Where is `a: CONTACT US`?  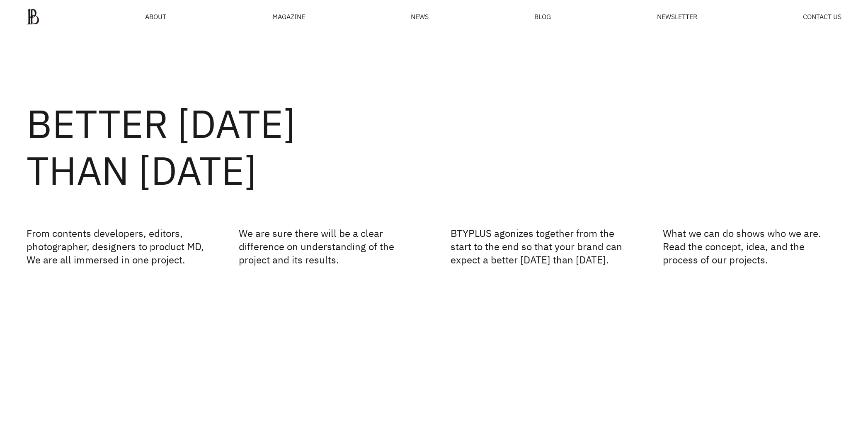 a: CONTACT US is located at coordinates (822, 16).